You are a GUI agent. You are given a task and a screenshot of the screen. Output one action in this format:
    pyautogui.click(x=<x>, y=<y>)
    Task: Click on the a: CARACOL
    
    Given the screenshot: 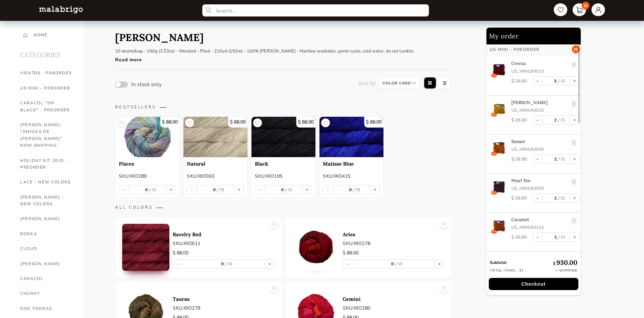 What is the action you would take?
    pyautogui.click(x=47, y=278)
    